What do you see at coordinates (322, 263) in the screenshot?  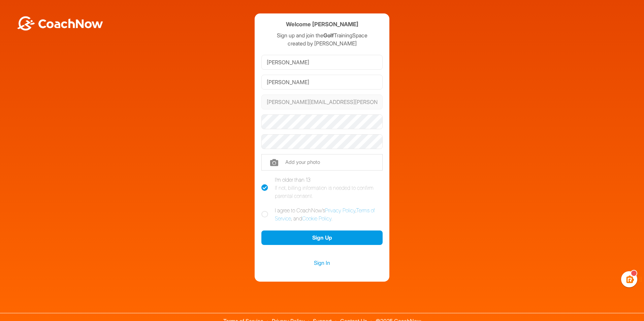 I see `a: Sign In` at bounding box center [322, 263].